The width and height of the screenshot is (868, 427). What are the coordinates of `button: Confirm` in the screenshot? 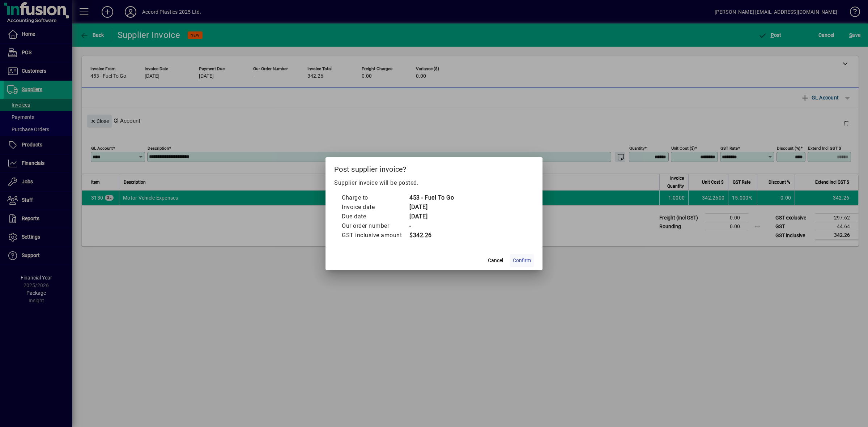 It's located at (522, 261).